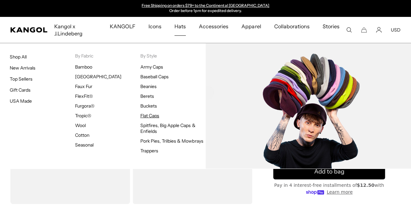 This screenshot has height=205, width=411. What do you see at coordinates (85, 106) in the screenshot?
I see `a: Furgora®` at bounding box center [85, 106].